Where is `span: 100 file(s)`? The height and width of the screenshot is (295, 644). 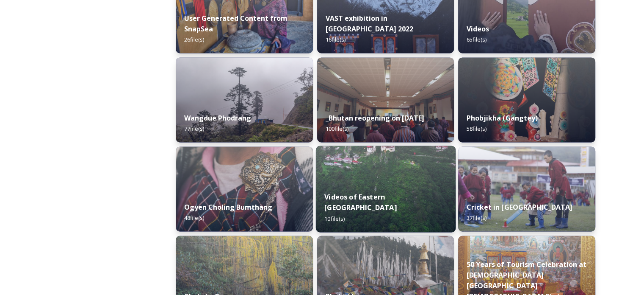
span: 100 file(s) is located at coordinates (337, 128).